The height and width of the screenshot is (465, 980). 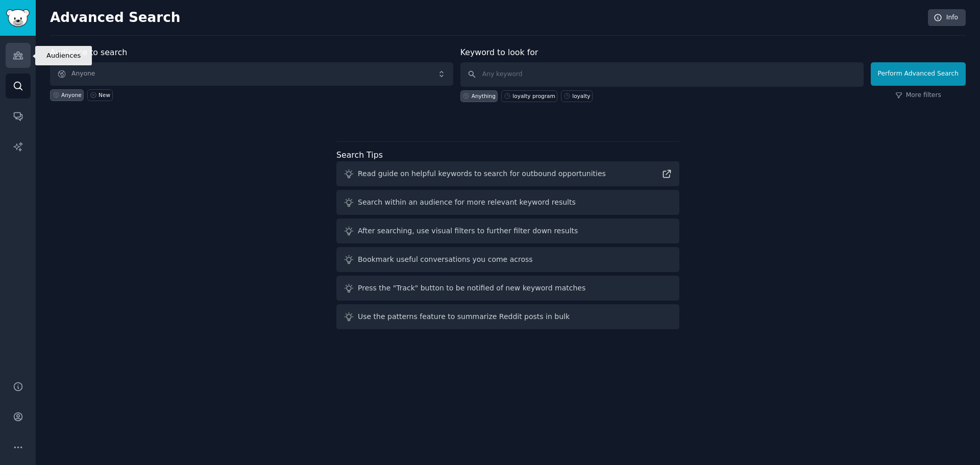 What do you see at coordinates (918, 95) in the screenshot?
I see `a: More filters` at bounding box center [918, 95].